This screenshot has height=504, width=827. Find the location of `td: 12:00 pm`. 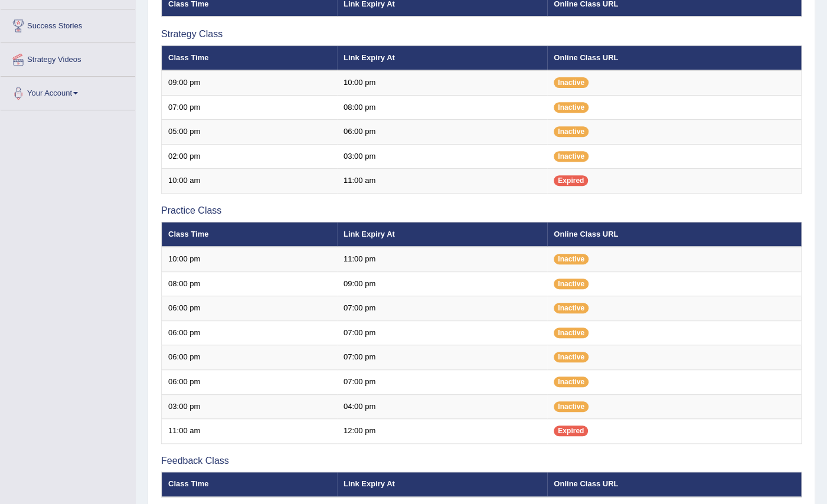

td: 12:00 pm is located at coordinates (442, 432).